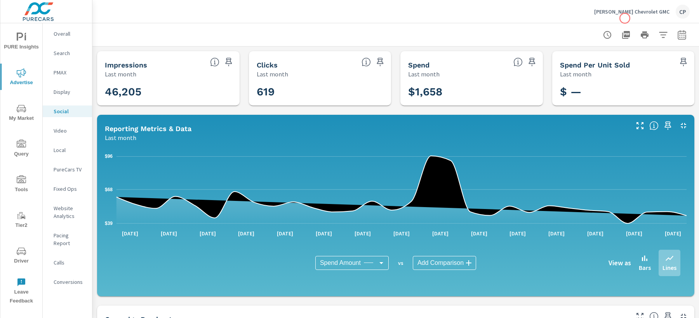  Describe the element at coordinates (669, 268) in the screenshot. I see `p: Lines` at that location.